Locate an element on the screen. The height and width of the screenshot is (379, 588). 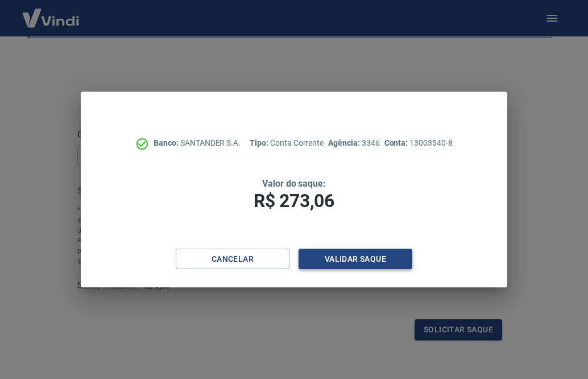
span: R$ 273,06 is located at coordinates (294, 201).